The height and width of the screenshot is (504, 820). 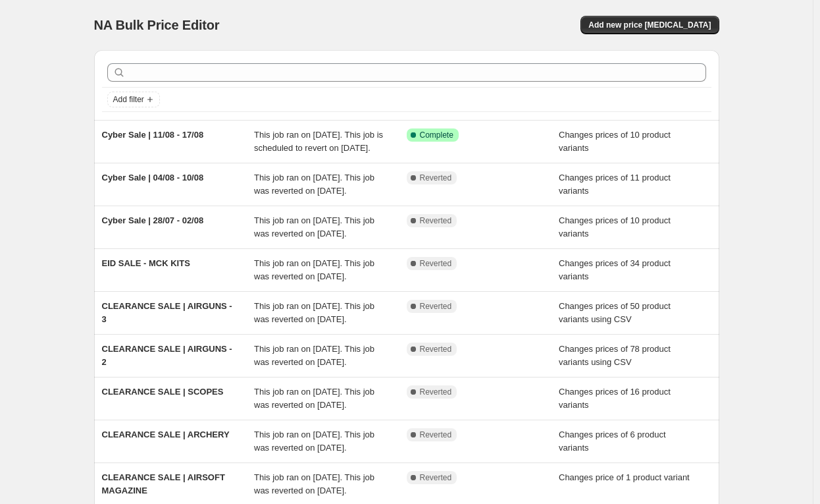 I want to click on span: Changes prices of 50 product variants using CSV, so click(x=615, y=312).